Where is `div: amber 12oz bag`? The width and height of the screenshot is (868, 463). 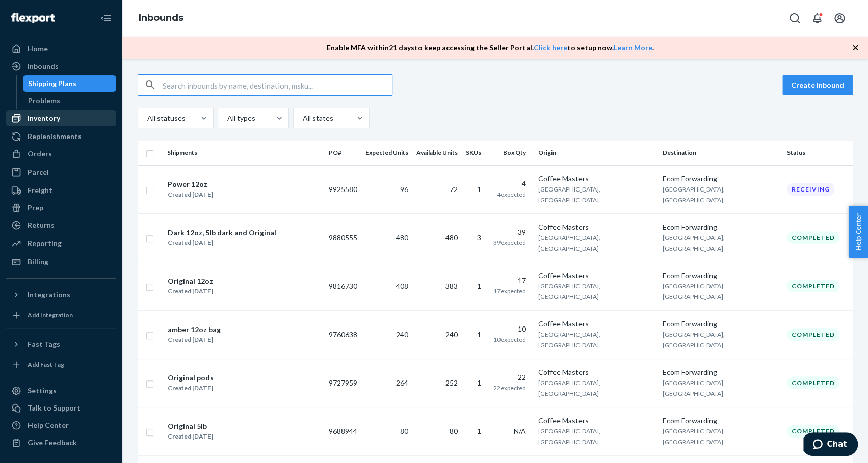 div: amber 12oz bag is located at coordinates (194, 329).